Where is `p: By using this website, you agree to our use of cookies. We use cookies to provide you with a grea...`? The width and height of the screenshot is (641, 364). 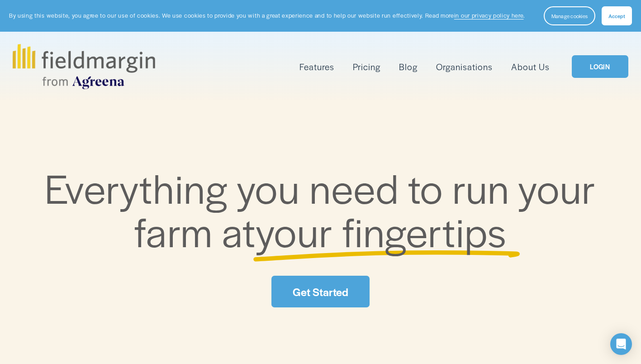 p: By using this website, you agree to our use of cookies. We use cookies to provide you with a grea... is located at coordinates (267, 15).